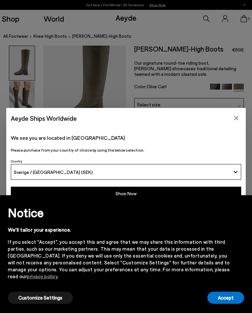 The width and height of the screenshot is (252, 313). What do you see at coordinates (121, 213) in the screenshot?
I see `h2: Notice` at bounding box center [121, 213].